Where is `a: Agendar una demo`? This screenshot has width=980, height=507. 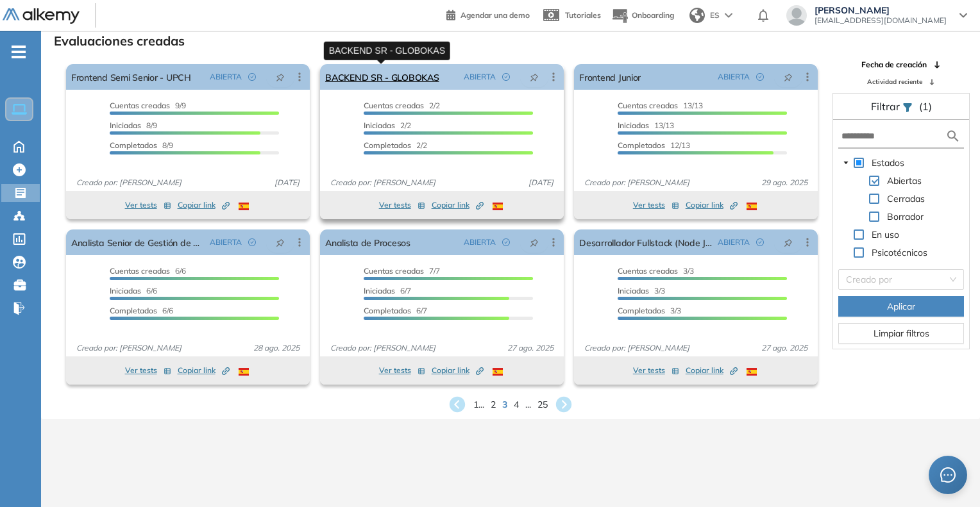
a: Agendar una demo is located at coordinates (488, 14).